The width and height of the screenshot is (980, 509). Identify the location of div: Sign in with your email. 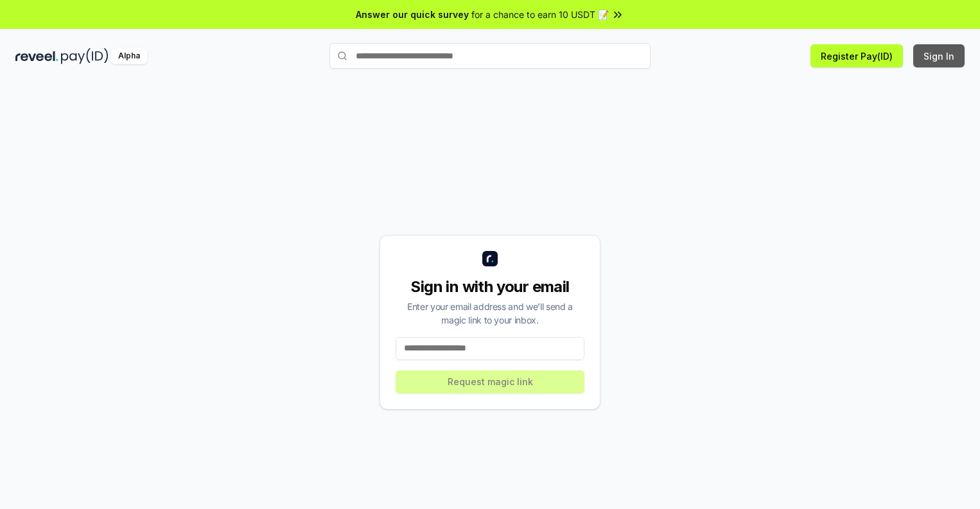
(490, 287).